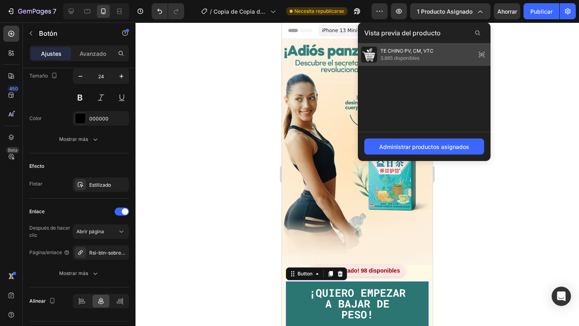 This screenshot has width=579, height=326. Describe the element at coordinates (37, 211) in the screenshot. I see `font: Enlace` at that location.